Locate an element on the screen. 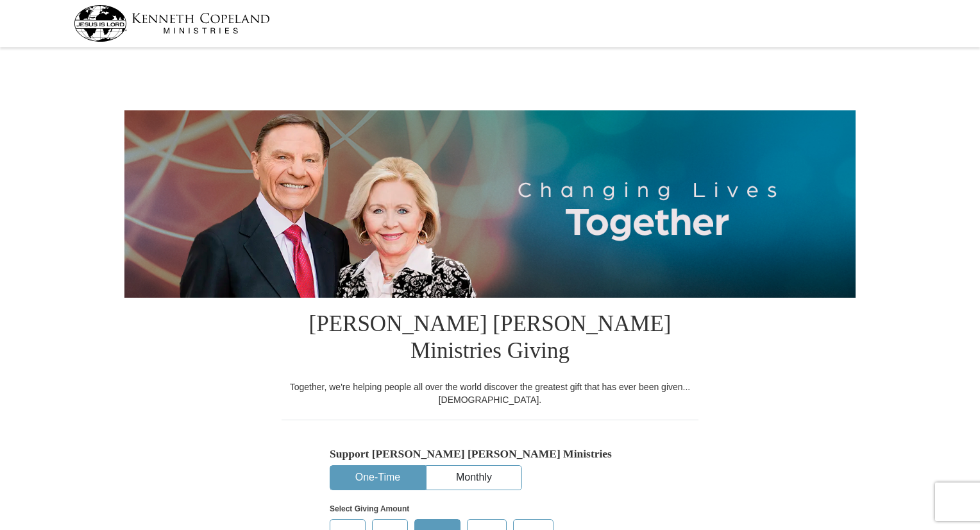 Image resolution: width=980 pixels, height=530 pixels. button: One-Time is located at coordinates (377, 477).